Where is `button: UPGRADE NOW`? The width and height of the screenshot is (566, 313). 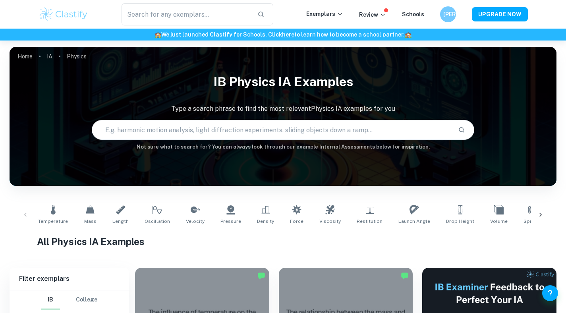 button: UPGRADE NOW is located at coordinates (499, 14).